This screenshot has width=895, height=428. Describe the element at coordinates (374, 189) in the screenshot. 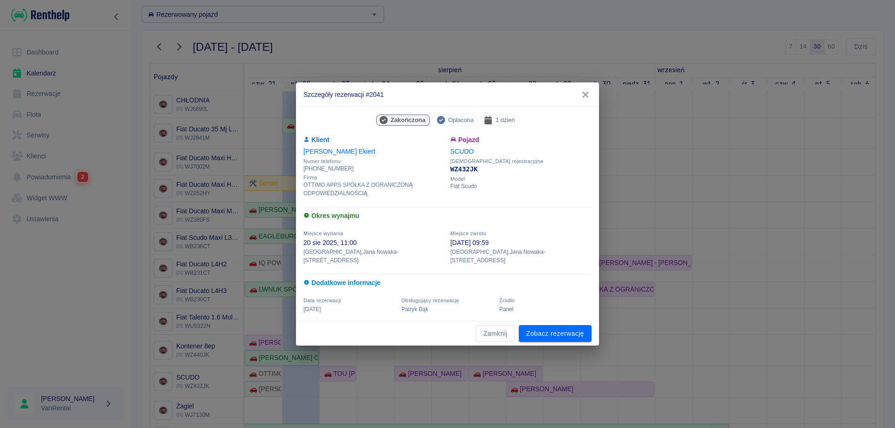

I see `p: OTTIMO APPS SPÓŁKA Z OGRANICZONĄ ODPOWIEDZIALNOŚCIĄ` at that location.